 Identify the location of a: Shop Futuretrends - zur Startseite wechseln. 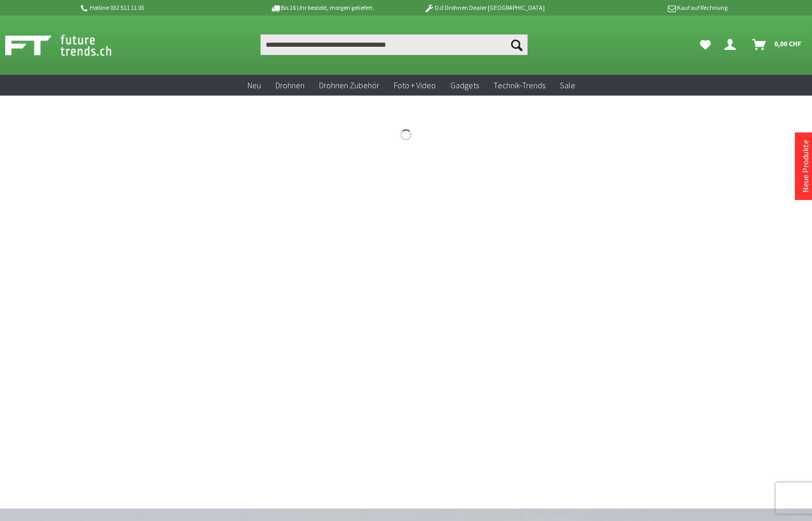
(70, 45).